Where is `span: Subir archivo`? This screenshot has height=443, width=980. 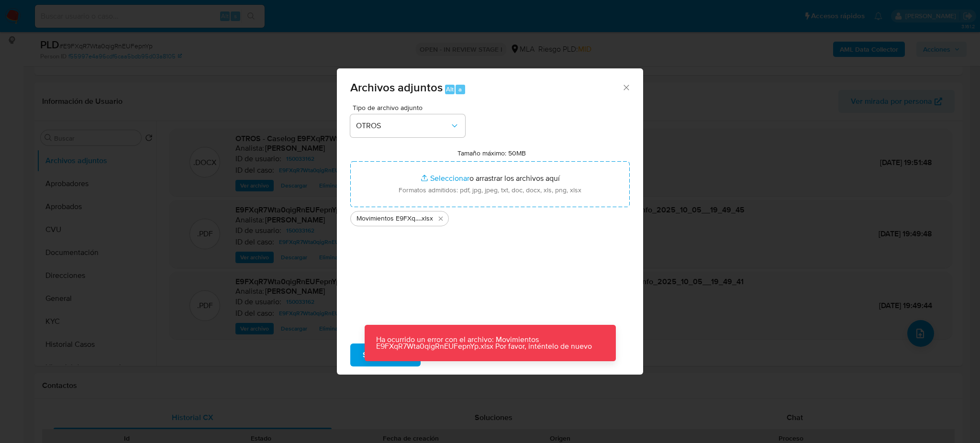 span: Subir archivo is located at coordinates (385, 355).